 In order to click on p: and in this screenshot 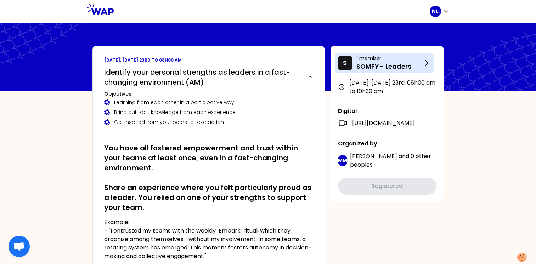, I will do `click(393, 161)`.